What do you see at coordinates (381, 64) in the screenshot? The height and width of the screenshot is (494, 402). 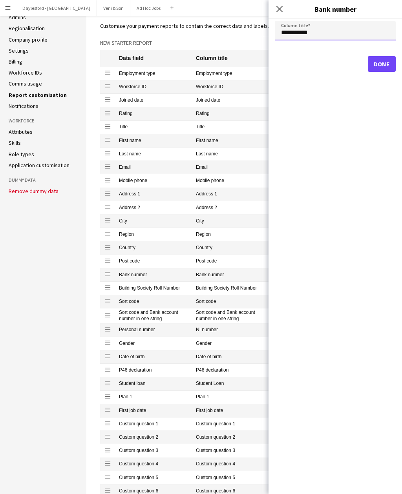 I see `button: Done` at bounding box center [381, 64].